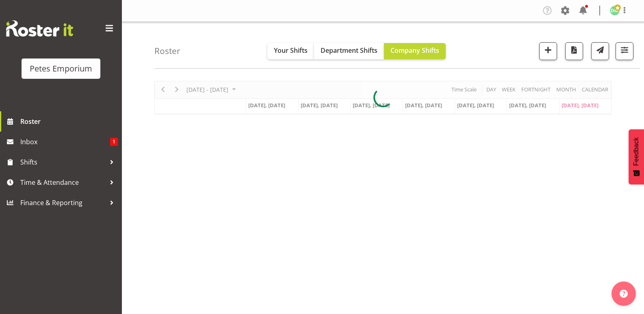 This screenshot has width=644, height=314. What do you see at coordinates (600, 51) in the screenshot?
I see `button: Send a list of all shifts for the selected filtered period to all rostered employees.` at bounding box center [600, 51].